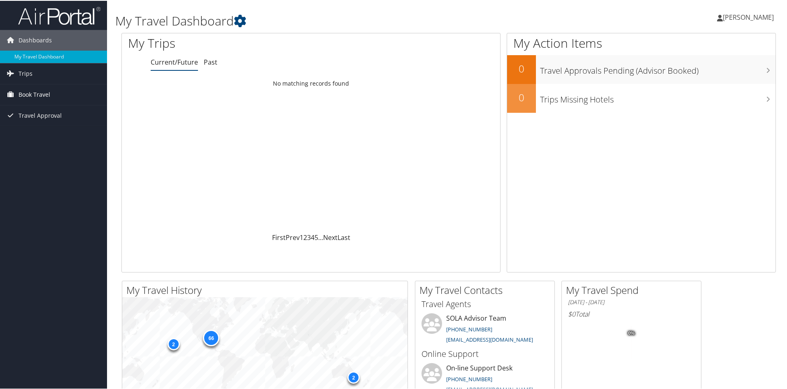 This screenshot has width=787, height=389. Describe the element at coordinates (26, 73) in the screenshot. I see `span: Trips` at that location.